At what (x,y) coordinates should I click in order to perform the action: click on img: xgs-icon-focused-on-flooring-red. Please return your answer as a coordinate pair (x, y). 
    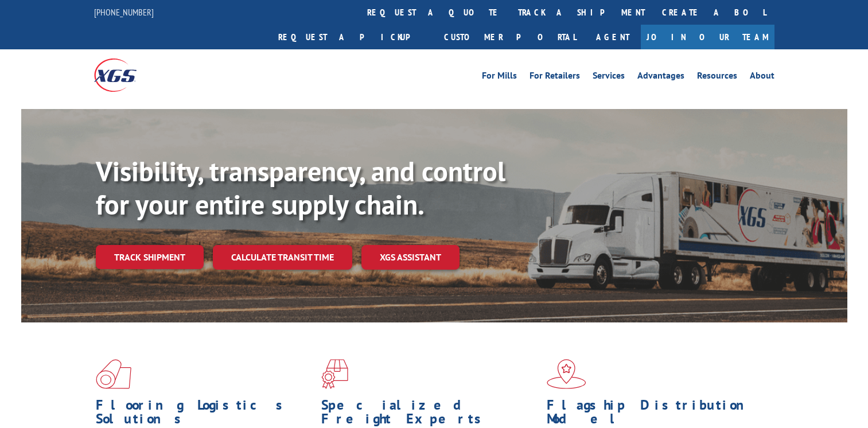
    Looking at the image, I should click on (334, 374).